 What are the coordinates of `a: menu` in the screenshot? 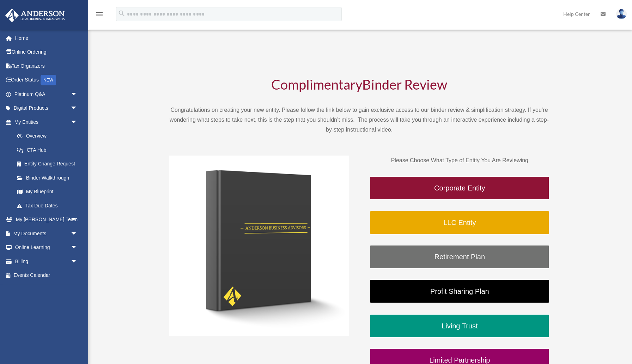 It's located at (100, 15).